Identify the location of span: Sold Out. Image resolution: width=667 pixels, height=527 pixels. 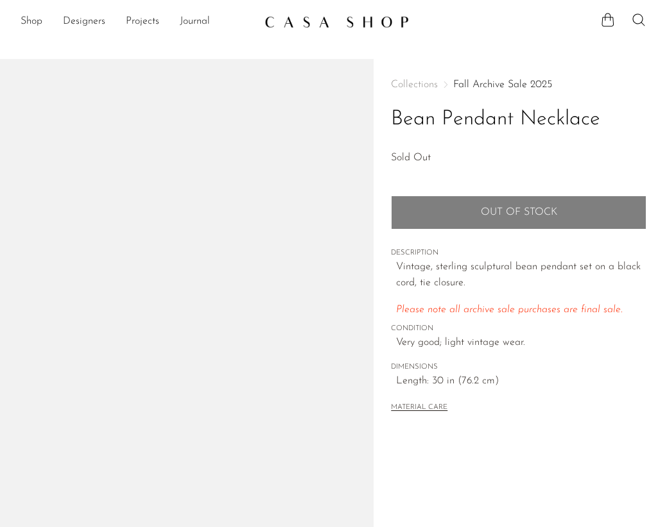
(411, 158).